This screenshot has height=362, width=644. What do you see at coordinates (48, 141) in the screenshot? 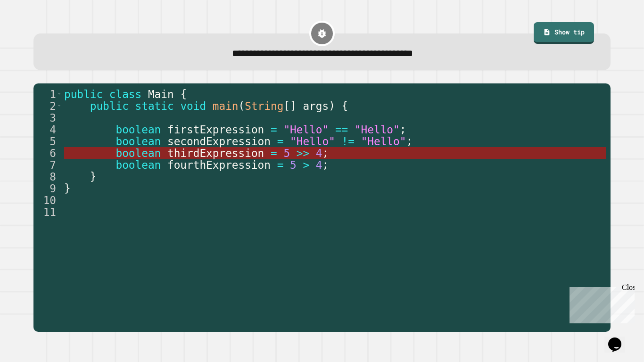
I see `div: 5` at bounding box center [48, 141].